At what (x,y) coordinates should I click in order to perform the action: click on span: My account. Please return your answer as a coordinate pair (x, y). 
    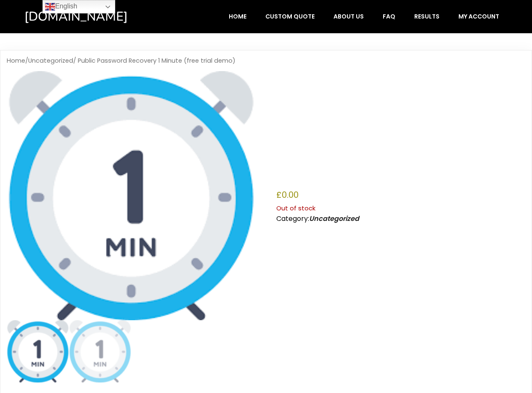
    Looking at the image, I should click on (479, 17).